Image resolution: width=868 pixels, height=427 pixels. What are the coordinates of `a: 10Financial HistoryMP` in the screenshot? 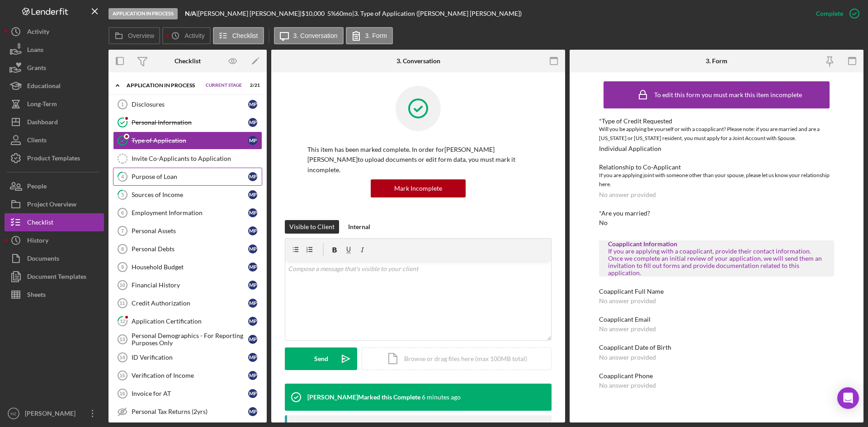 It's located at (188, 285).